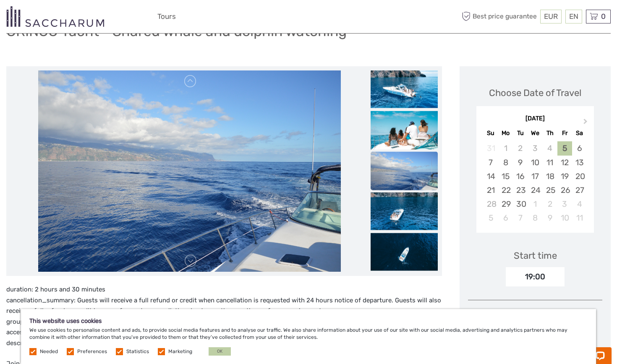 This screenshot has width=617, height=364. I want to click on div: Choose Friday, October 10th, 2025, so click(565, 217).